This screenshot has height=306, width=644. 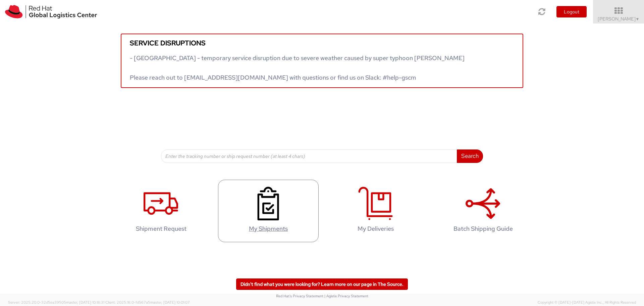 I want to click on a: | Agistix Privacy Statement, so click(x=346, y=296).